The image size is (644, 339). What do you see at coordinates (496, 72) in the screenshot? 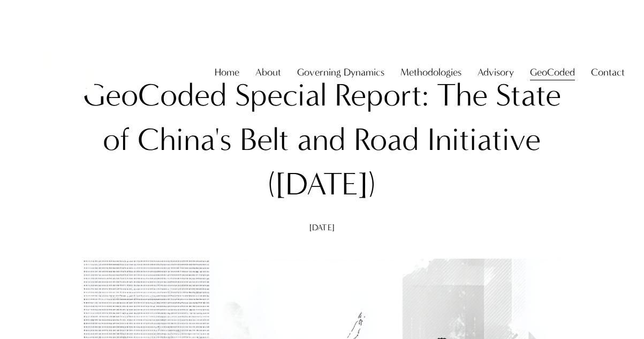
I see `span: Advisory` at bounding box center [496, 72].